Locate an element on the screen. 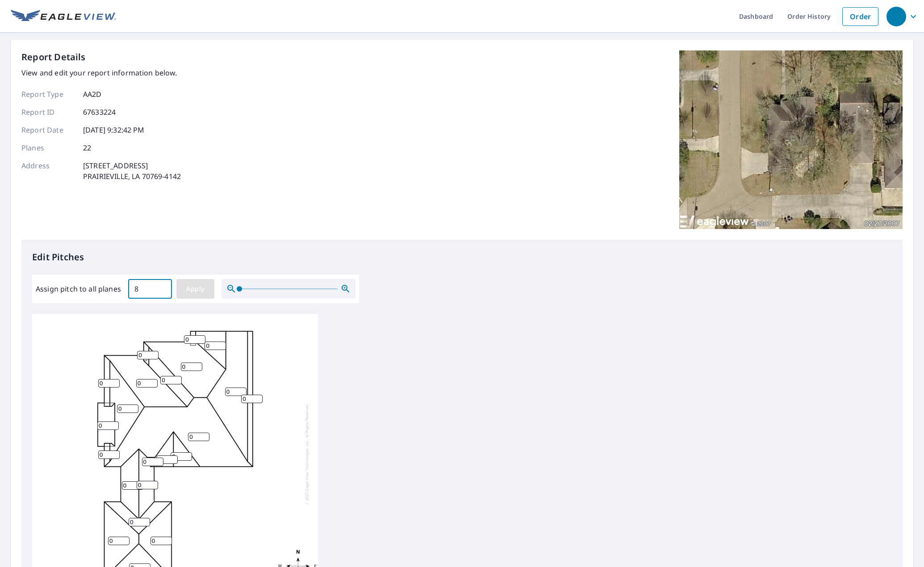 This screenshot has height=567, width=924. a: Order is located at coordinates (860, 16).